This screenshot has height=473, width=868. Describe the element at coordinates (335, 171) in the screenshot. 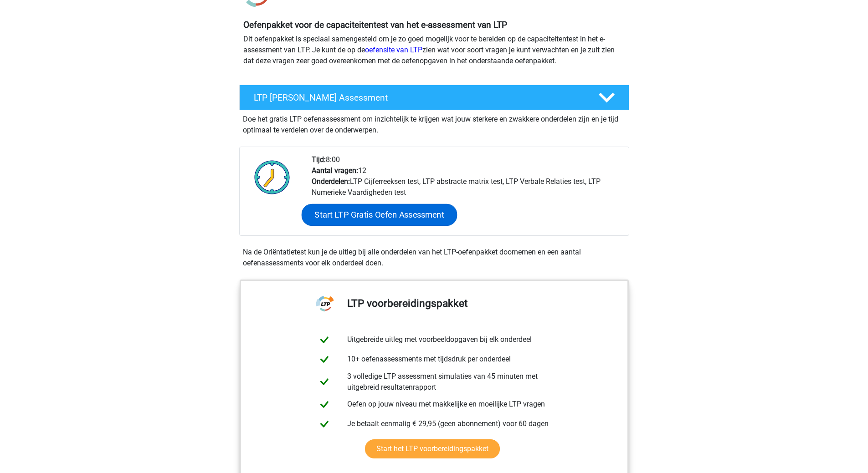

I see `b: Aantal vragen:` at that location.